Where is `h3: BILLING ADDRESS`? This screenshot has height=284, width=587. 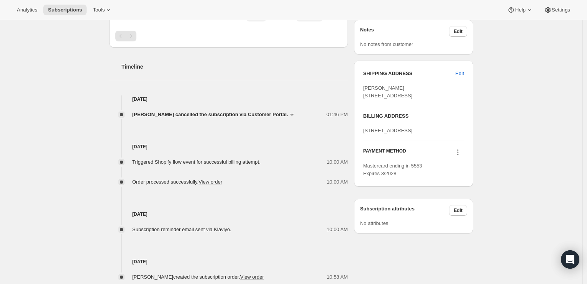 h3: BILLING ADDRESS is located at coordinates (413, 116).